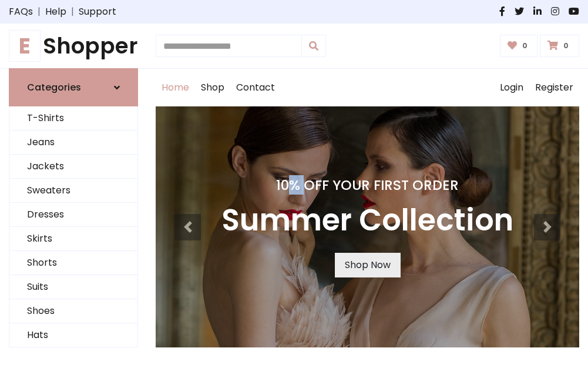 The image size is (588, 378). I want to click on h1: Shopper, so click(73, 46).